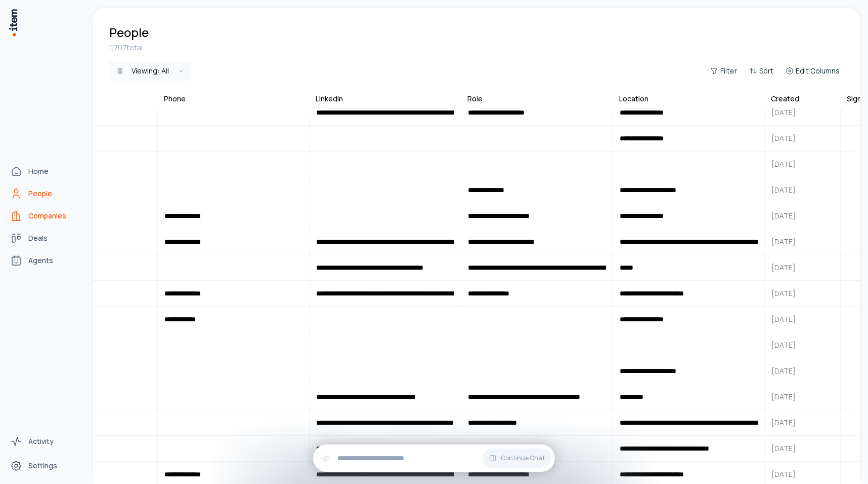  Describe the element at coordinates (41, 260) in the screenshot. I see `span: Agents` at that location.